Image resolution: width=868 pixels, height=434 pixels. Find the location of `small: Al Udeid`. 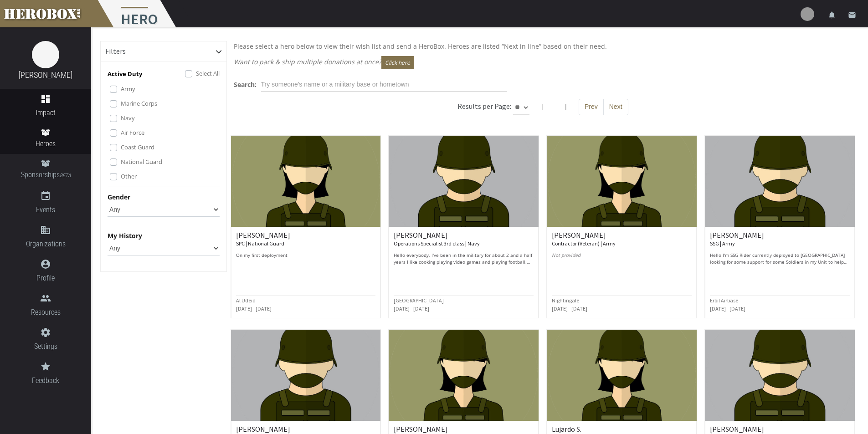

small: Al Udeid is located at coordinates (245, 300).